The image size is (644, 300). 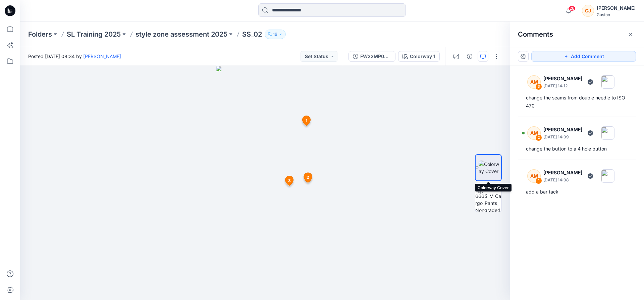 I want to click on a: SL Training 2025, so click(x=94, y=34).